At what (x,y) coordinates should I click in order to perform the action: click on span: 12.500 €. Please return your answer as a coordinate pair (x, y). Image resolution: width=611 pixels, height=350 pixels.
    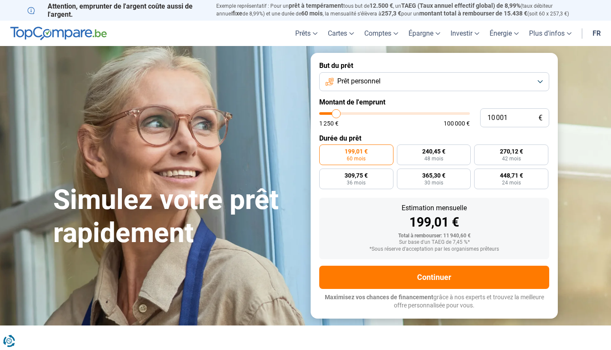
    Looking at the image, I should click on (381, 6).